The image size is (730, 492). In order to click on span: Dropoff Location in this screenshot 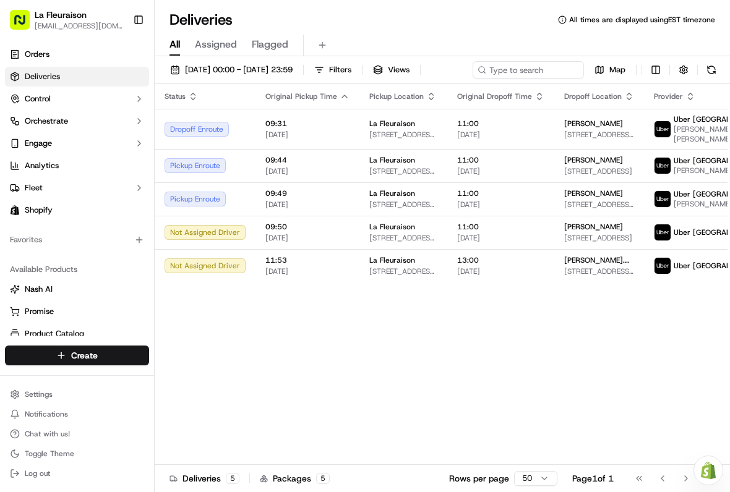, I will do `click(592, 96)`.